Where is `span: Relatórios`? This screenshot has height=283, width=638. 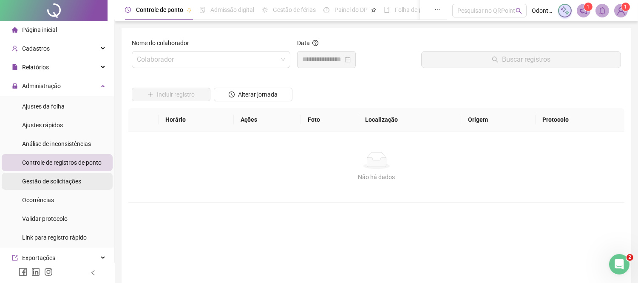 span: Relatórios is located at coordinates (35, 67).